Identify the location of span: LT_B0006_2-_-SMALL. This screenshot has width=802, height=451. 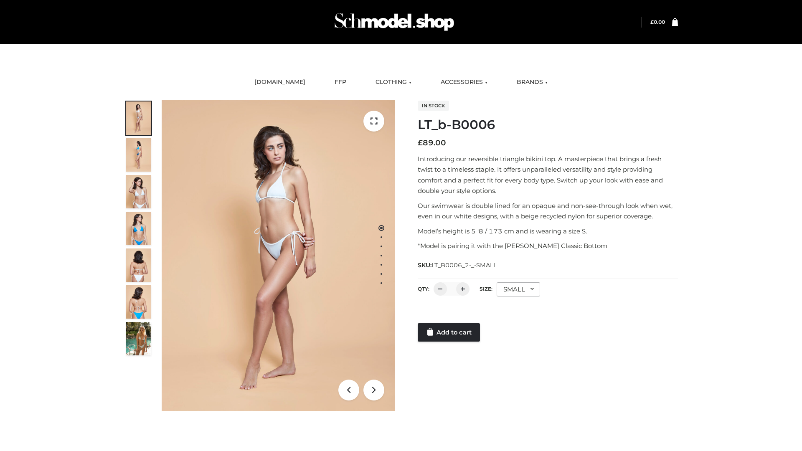
(464, 265).